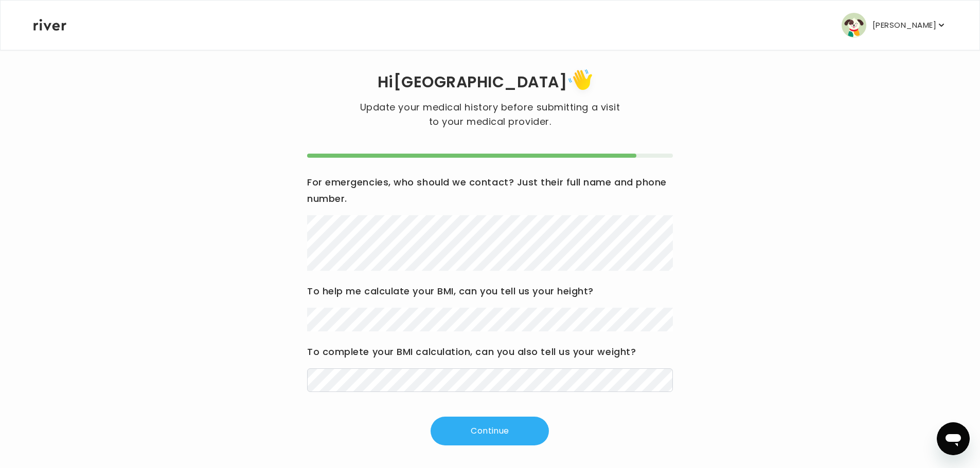  I want to click on button: Continue, so click(490, 431).